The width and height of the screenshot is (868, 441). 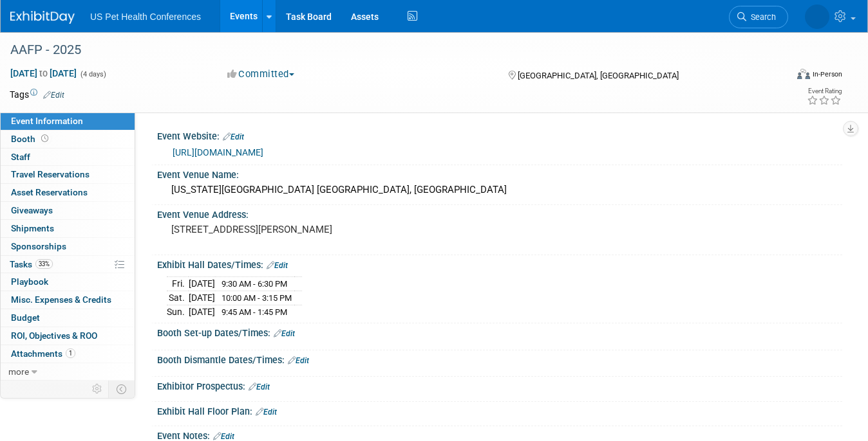 I want to click on span: 1, so click(x=70, y=353).